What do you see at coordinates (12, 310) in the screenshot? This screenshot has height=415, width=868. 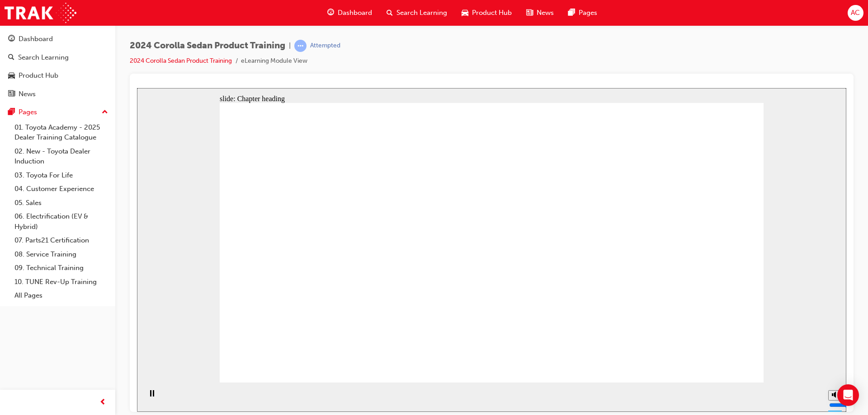 I see `button: Pause (Ctrl+Alt+P)` at bounding box center [12, 310].